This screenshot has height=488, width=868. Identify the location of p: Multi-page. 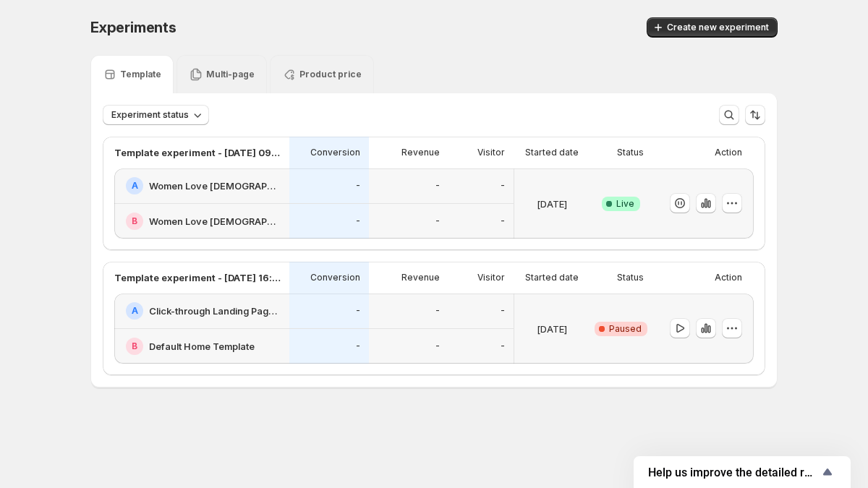
(230, 75).